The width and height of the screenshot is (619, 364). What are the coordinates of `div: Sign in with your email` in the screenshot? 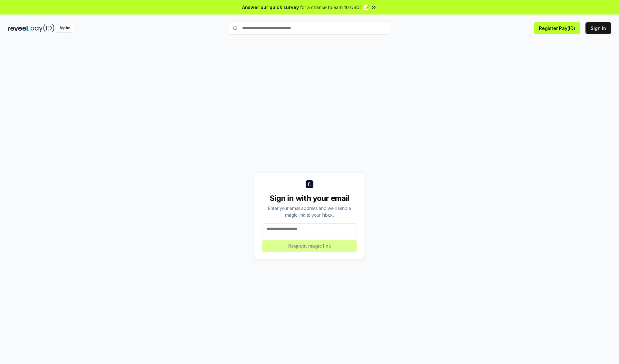 It's located at (310, 198).